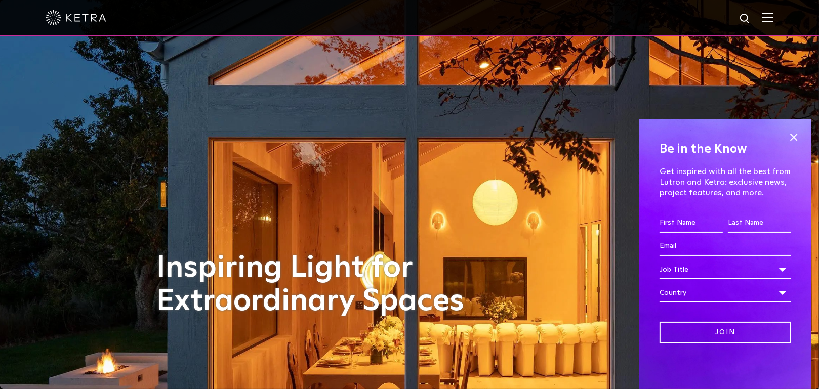  I want to click on input: Email, so click(725, 247).